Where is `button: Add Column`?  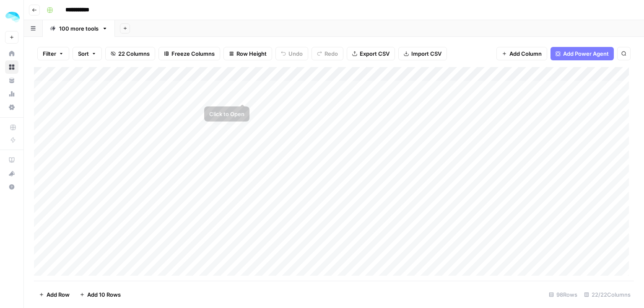 button: Add Column is located at coordinates (522, 54).